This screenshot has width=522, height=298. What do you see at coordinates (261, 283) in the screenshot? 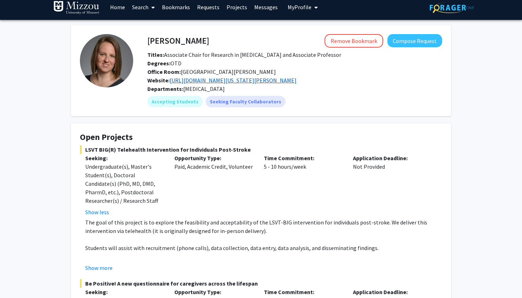
I see `span: Be Positive! A new questionnaire for caregivers across the lifespan` at bounding box center [261, 283].